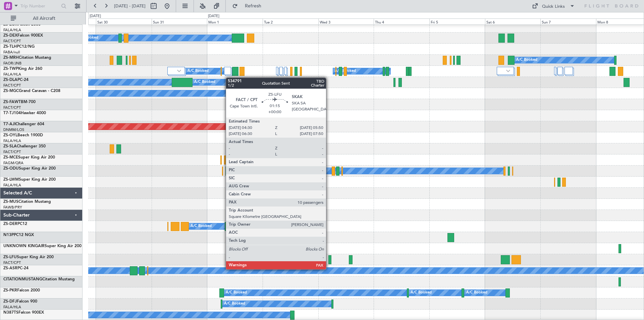  Describe the element at coordinates (568, 22) in the screenshot. I see `div: Sun 7` at that location.